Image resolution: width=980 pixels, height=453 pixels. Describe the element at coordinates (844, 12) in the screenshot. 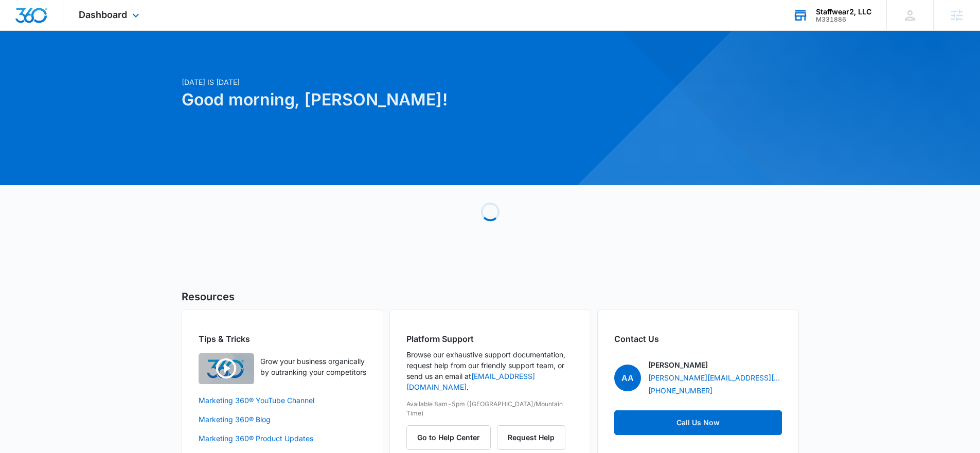

I see `div: account name` at that location.